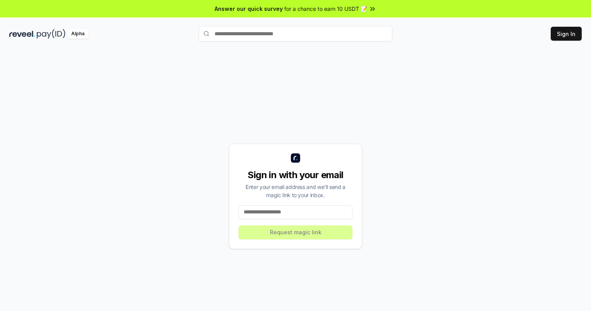 The image size is (591, 311). What do you see at coordinates (78, 34) in the screenshot?
I see `div: Alpha` at bounding box center [78, 34].